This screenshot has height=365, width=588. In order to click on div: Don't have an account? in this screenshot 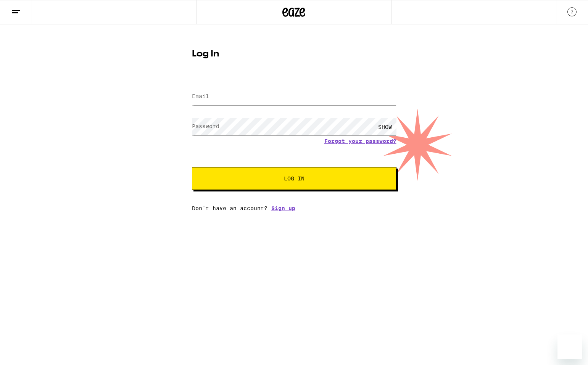, I will do `click(294, 208)`.